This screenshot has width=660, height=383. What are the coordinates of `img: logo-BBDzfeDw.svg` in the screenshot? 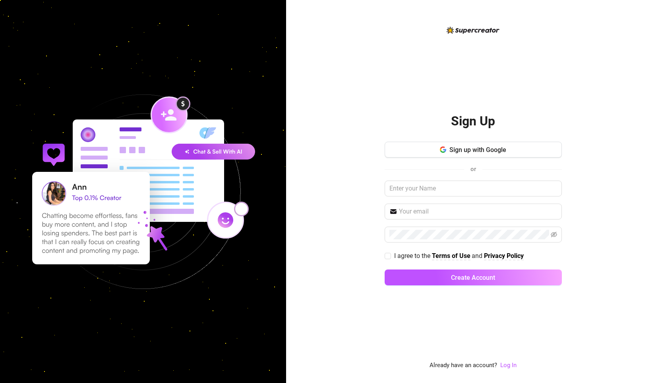 It's located at (473, 30).